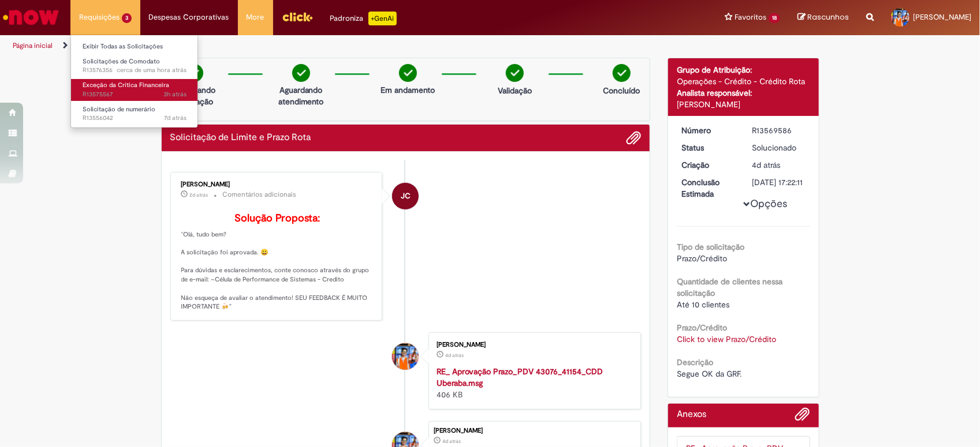 This screenshot has width=980, height=447. Describe the element at coordinates (828, 17) in the screenshot. I see `span: Rascunhos` at that location.